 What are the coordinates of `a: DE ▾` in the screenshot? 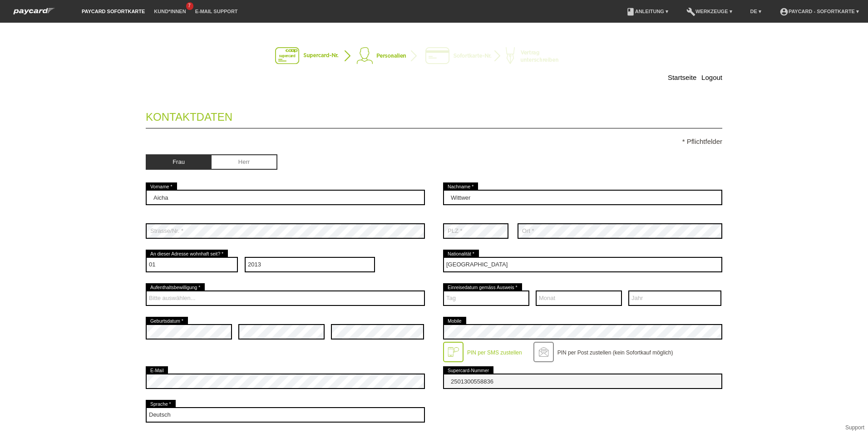 It's located at (756, 11).